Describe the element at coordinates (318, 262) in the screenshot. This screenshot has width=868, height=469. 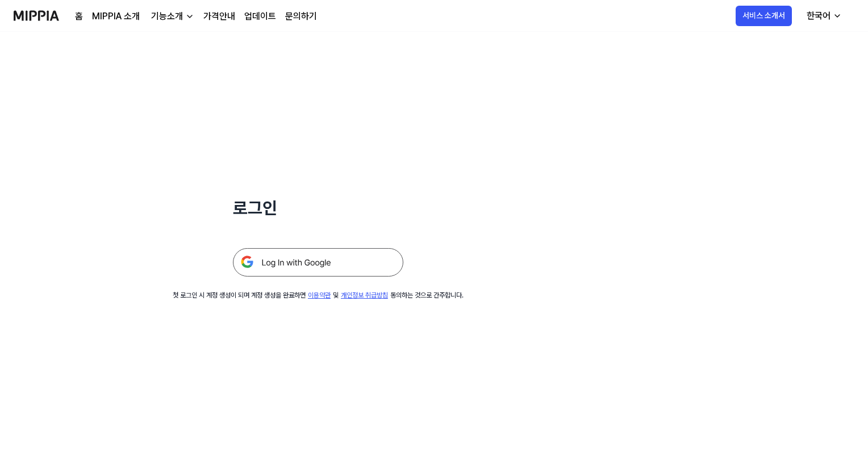
I see `img: 구글 로그인 버튼` at that location.